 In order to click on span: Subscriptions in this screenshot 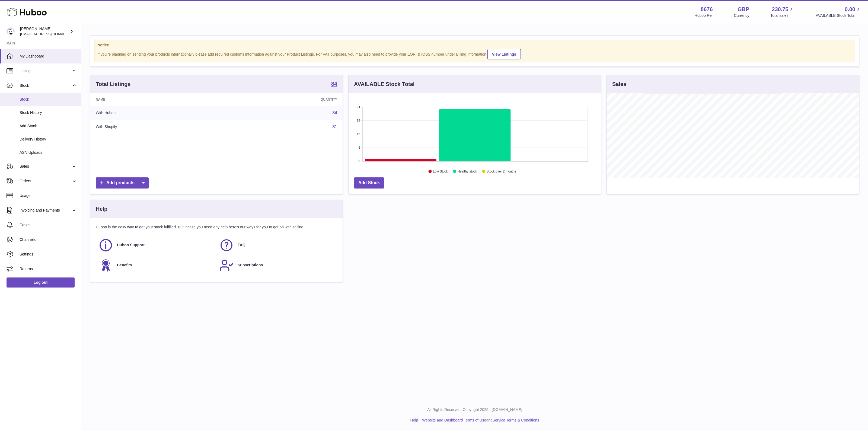, I will do `click(250, 264)`.